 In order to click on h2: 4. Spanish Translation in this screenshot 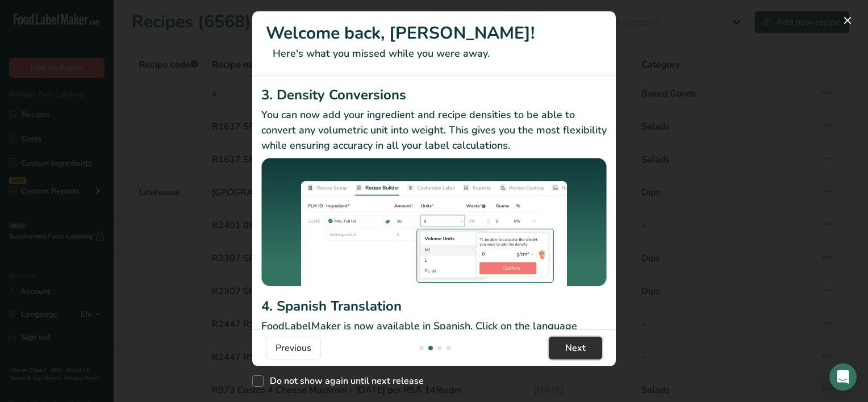, I will do `click(434, 306)`.